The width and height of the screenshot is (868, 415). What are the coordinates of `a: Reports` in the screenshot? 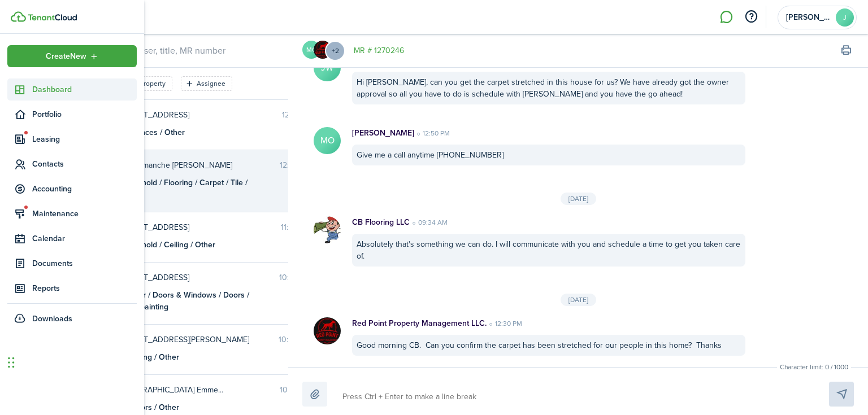 It's located at (72, 288).